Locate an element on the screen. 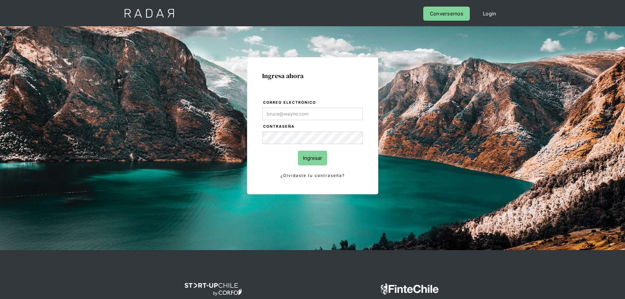  label: Correo electrónico is located at coordinates (313, 103).